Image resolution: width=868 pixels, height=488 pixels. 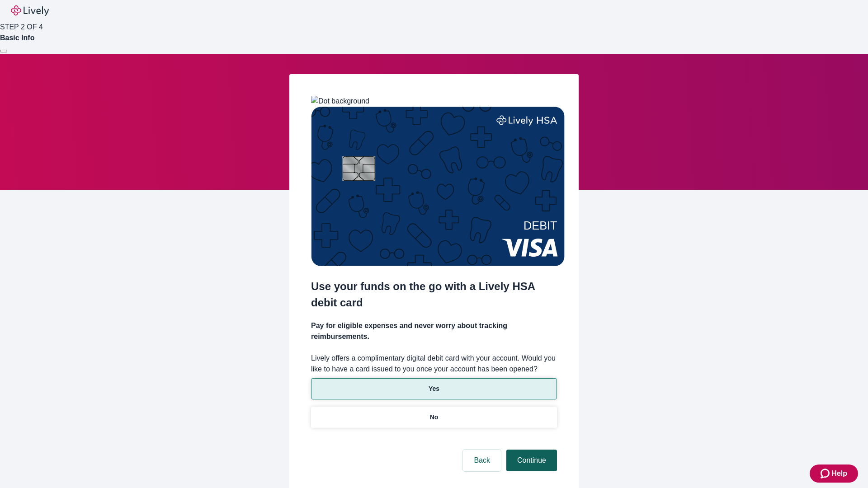 I want to click on button: Continue, so click(x=532, y=460).